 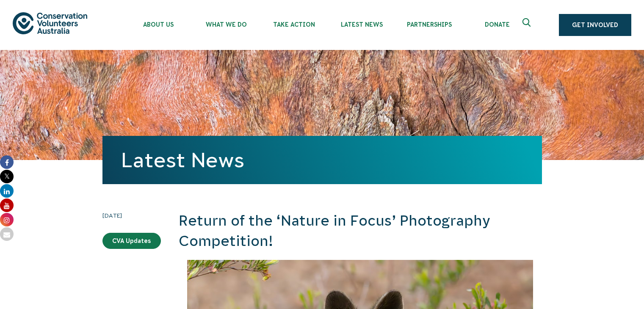 What do you see at coordinates (595, 25) in the screenshot?
I see `a: Get Involved` at bounding box center [595, 25].